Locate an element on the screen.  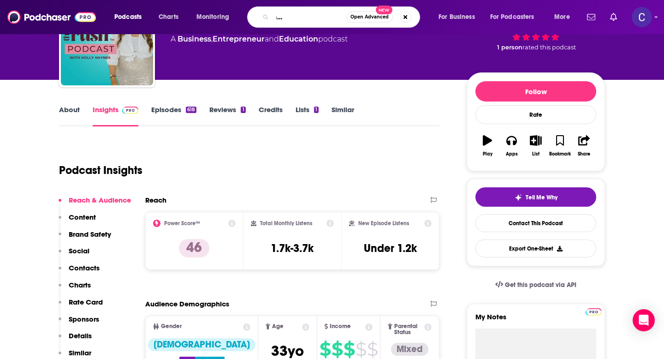
h3: Under 1.2k is located at coordinates (390, 248).